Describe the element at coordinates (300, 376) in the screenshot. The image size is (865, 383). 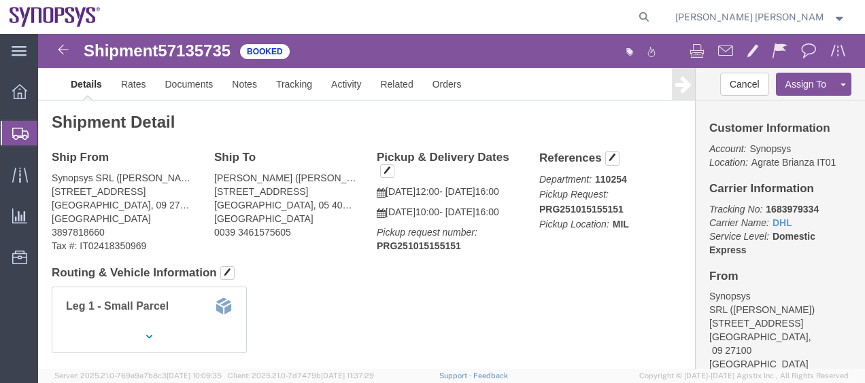
I see `span: Client: 2025.21.0-7d7479b` at that location.